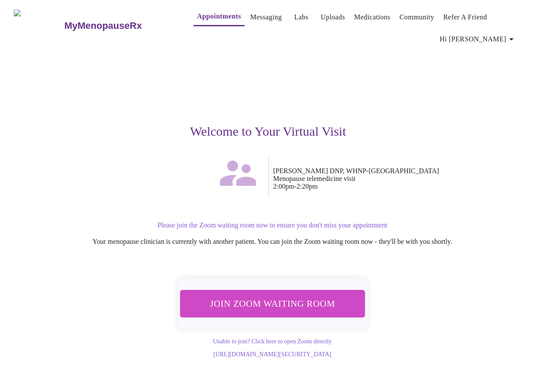 Image resolution: width=536 pixels, height=392 pixels. I want to click on button: Join Zoom Waiting Room, so click(272, 303).